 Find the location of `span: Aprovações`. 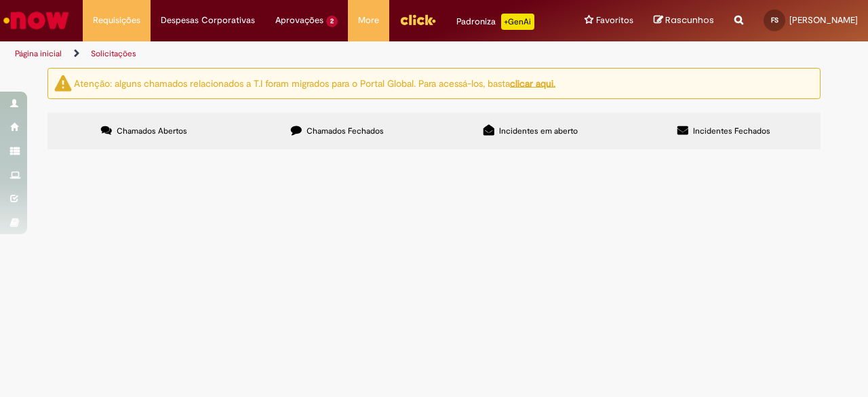

span: Aprovações is located at coordinates (299, 20).